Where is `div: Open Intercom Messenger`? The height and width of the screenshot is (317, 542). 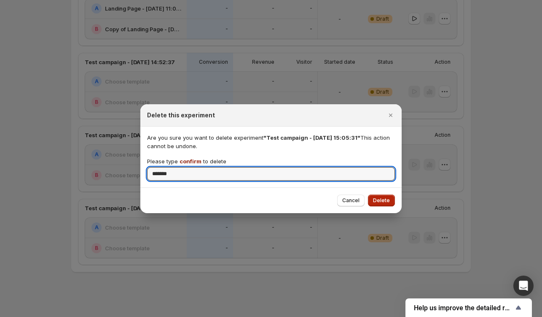
div: Open Intercom Messenger is located at coordinates (524, 285).